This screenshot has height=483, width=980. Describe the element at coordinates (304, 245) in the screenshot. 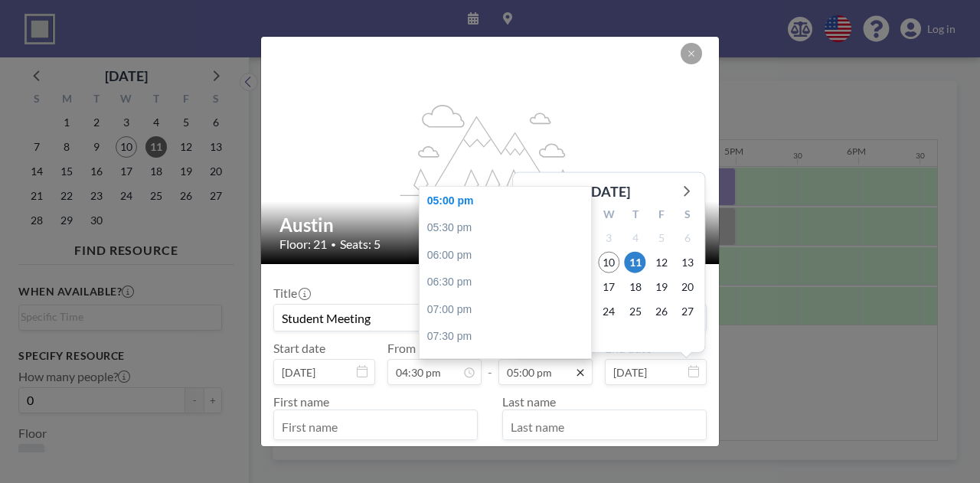

I see `span: Floor: 21` at that location.